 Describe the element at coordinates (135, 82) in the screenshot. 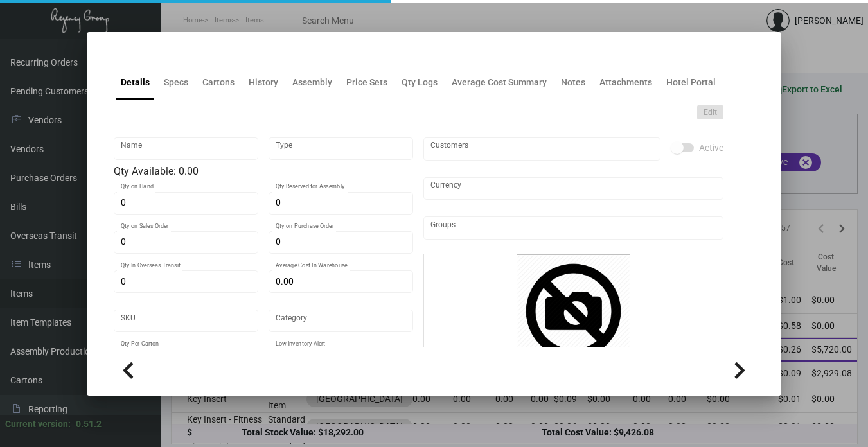

I see `div: Details` at that location.